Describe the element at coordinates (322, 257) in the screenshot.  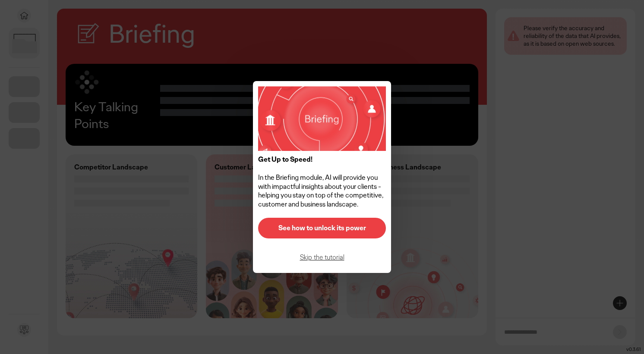
I see `p: Skip the tutorial` at that location.